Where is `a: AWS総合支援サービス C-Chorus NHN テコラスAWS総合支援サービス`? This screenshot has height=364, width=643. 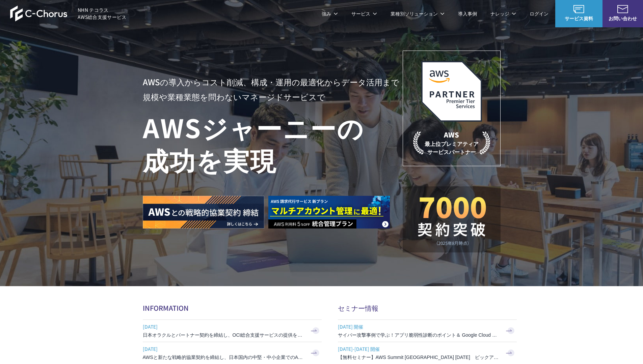
a: AWS総合支援サービス C-Chorus NHN テコラスAWS総合支援サービス is located at coordinates (68, 14).